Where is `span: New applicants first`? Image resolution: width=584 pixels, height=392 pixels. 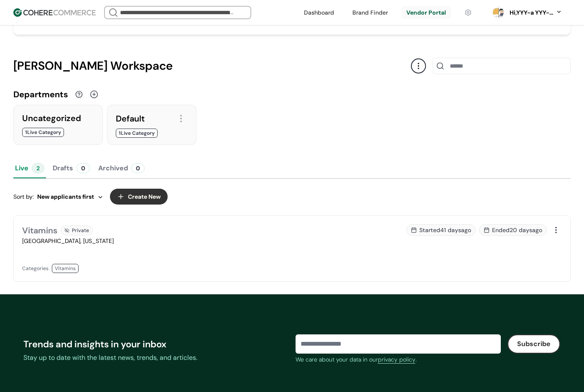 span: New applicants first is located at coordinates (66, 197).